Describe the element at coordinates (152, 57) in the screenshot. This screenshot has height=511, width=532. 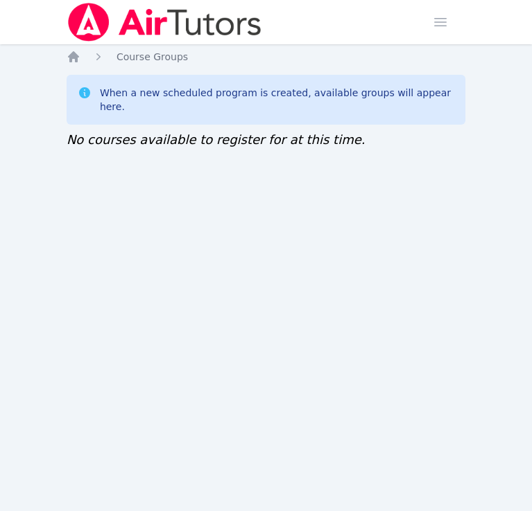
I see `span: Course Groups` at that location.